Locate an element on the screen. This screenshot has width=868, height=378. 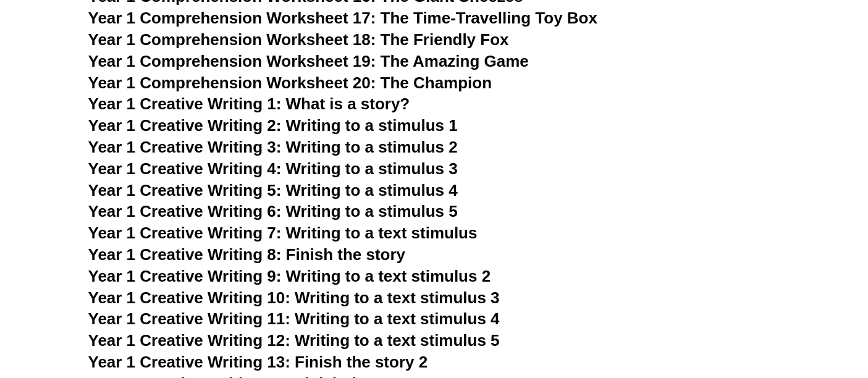
span: Year 1 Comprehension Worksheet 18: The Friendly Fox is located at coordinates (298, 40).